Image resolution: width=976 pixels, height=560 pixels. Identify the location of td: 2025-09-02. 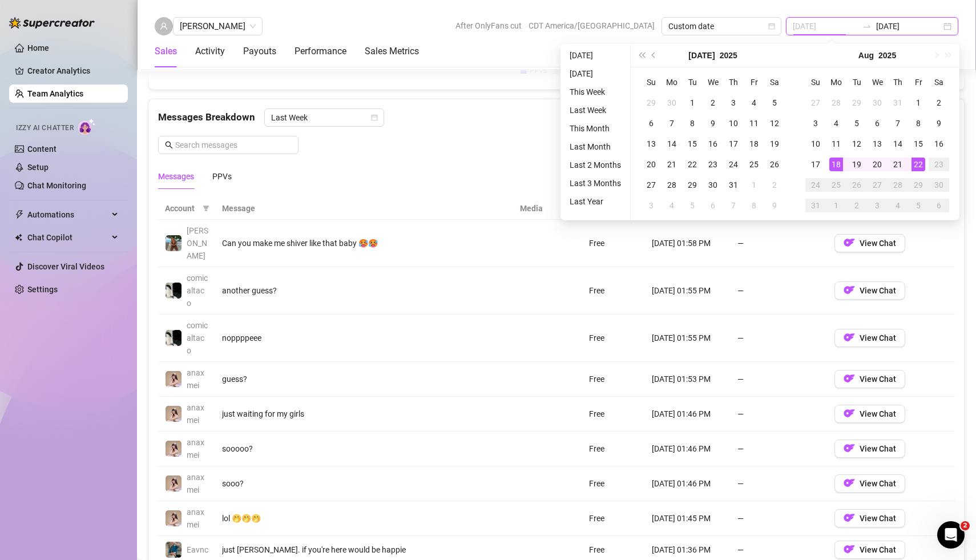
(857, 205).